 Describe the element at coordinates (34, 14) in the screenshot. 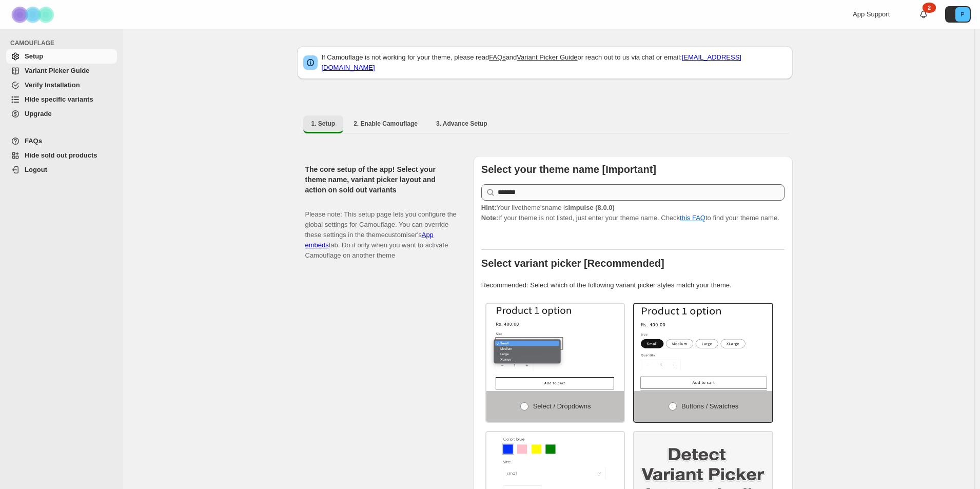

I see `img: Camouflage` at that location.